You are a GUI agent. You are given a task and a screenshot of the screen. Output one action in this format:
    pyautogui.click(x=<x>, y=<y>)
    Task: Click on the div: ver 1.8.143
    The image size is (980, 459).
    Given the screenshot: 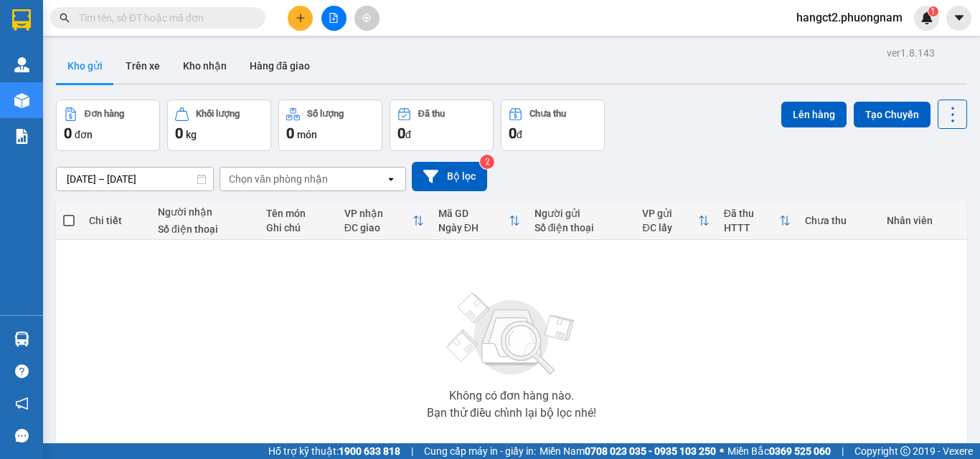 What is the action you would take?
    pyautogui.click(x=910, y=53)
    